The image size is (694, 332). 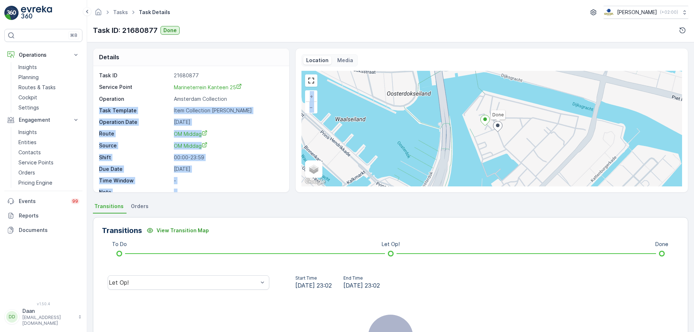 What do you see at coordinates (49, 98) in the screenshot?
I see `a: Cockpit` at bounding box center [49, 98].